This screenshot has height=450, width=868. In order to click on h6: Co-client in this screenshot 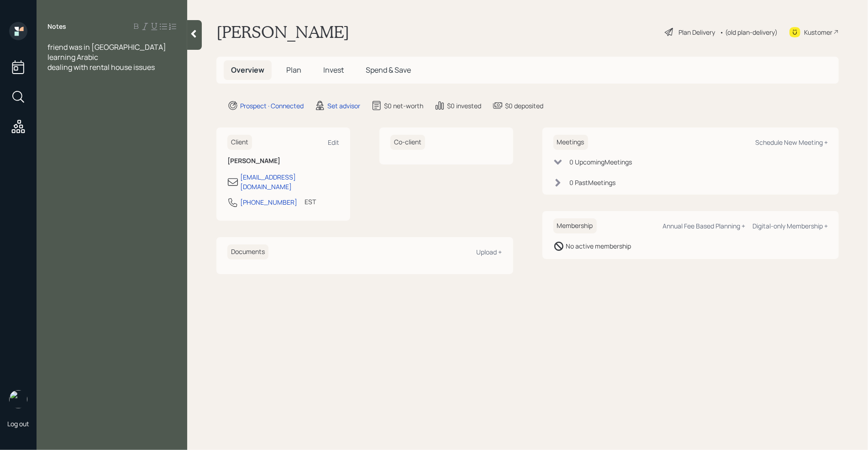, I will do `click(408, 142)`.